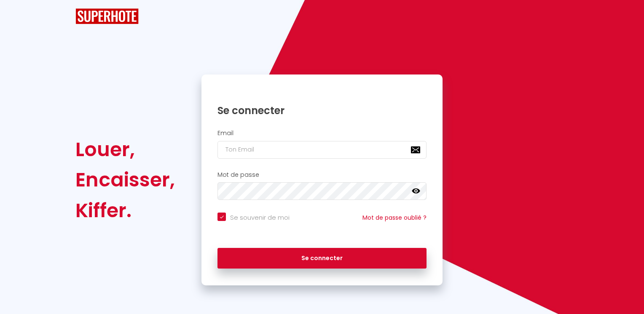 This screenshot has width=644, height=314. What do you see at coordinates (125, 180) in the screenshot?
I see `div: Encaisser,` at bounding box center [125, 180].